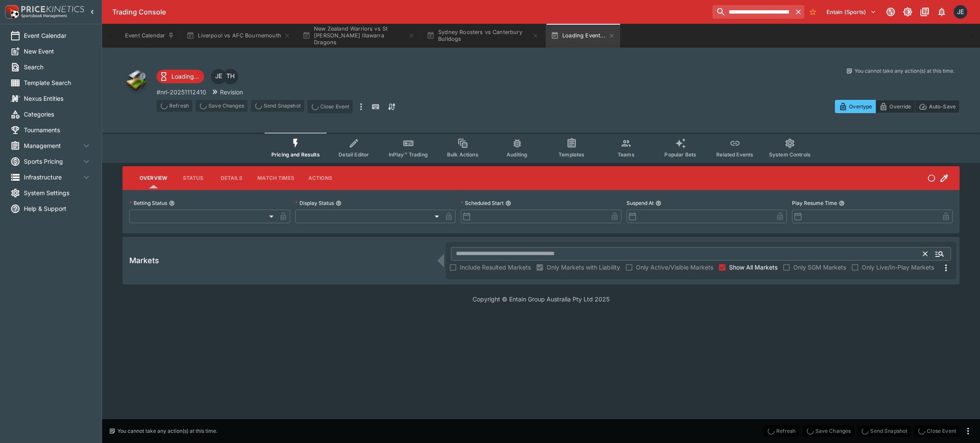 Image resolution: width=980 pixels, height=443 pixels. Describe the element at coordinates (790, 154) in the screenshot. I see `span: System Controls` at that location.